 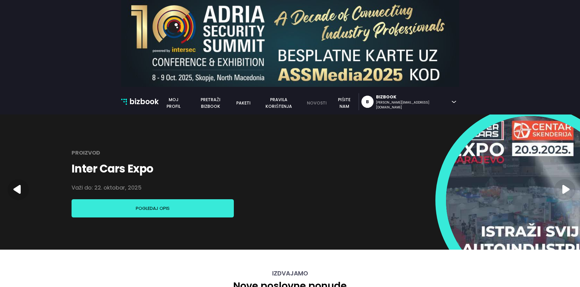 What do you see at coordinates (140, 102) in the screenshot?
I see `a: bizbook` at bounding box center [140, 102].